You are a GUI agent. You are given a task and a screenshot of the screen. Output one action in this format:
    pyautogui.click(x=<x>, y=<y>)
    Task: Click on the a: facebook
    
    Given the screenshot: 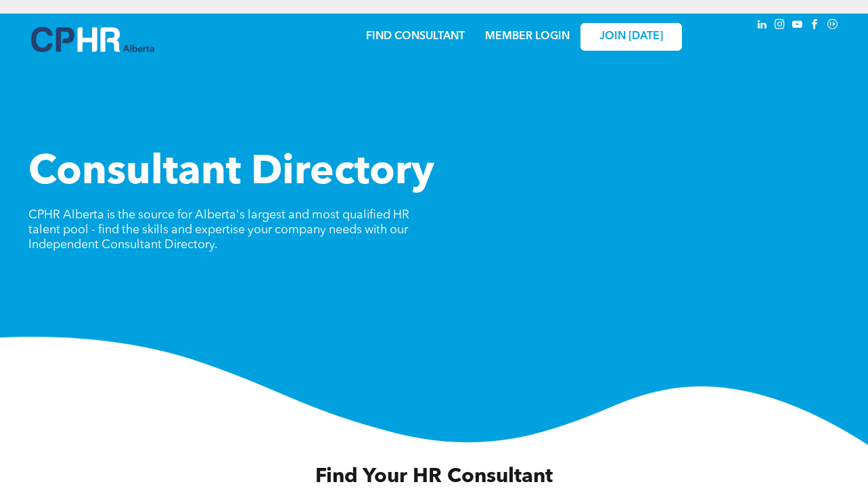 What is the action you would take?
    pyautogui.click(x=815, y=25)
    